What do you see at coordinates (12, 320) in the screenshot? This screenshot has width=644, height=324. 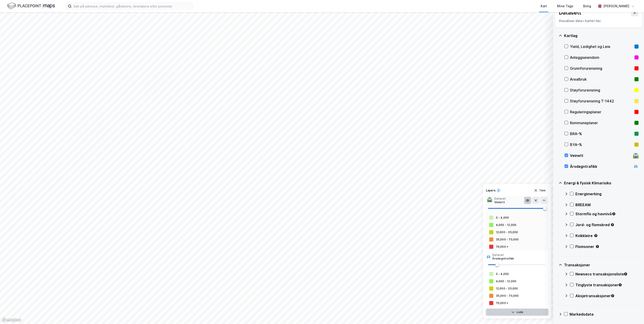 I see `a: Mapbox homepage` at bounding box center [12, 320].